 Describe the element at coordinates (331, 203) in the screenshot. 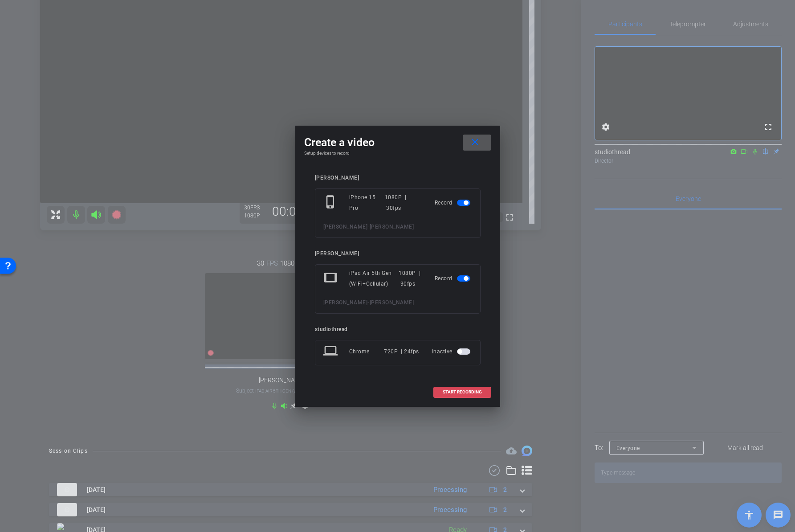

I see `mat-icon: phone_iphone` at that location.